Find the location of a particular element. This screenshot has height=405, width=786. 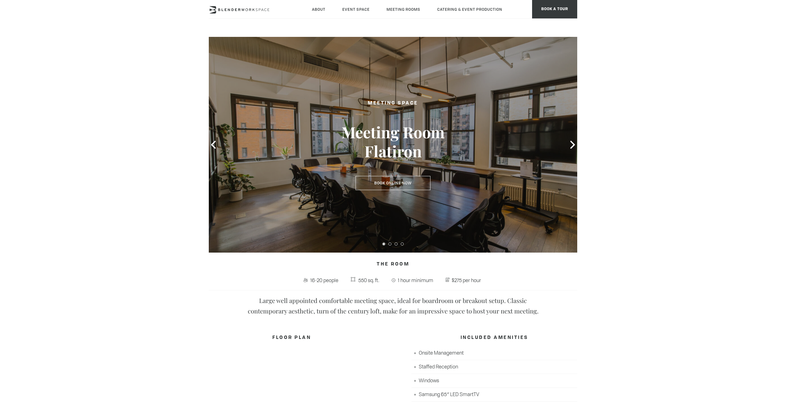

div: Chat Widget is located at coordinates (731, 366).